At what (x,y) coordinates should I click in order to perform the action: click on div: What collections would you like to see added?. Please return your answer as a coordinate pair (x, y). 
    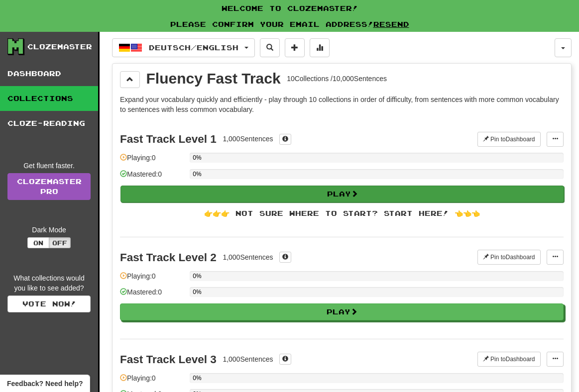
    Looking at the image, I should click on (49, 292).